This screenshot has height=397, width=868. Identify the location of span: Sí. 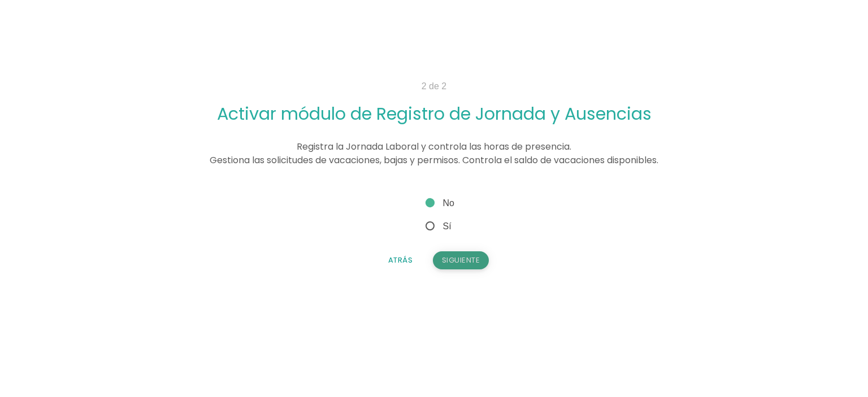
(437, 226).